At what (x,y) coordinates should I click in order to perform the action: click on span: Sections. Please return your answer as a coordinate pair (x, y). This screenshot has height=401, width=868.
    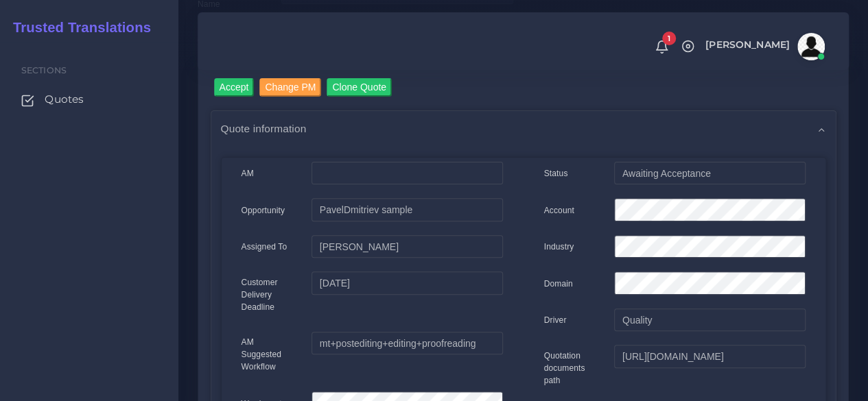
    Looking at the image, I should click on (44, 70).